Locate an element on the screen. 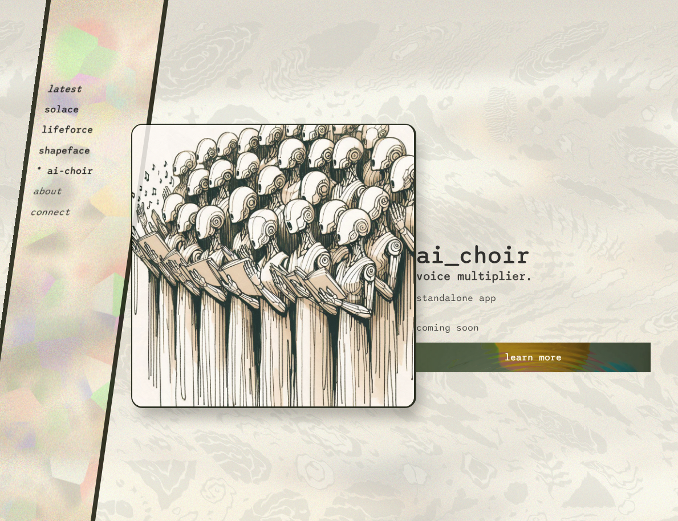 The image size is (678, 521). p: coming soon is located at coordinates (447, 328).